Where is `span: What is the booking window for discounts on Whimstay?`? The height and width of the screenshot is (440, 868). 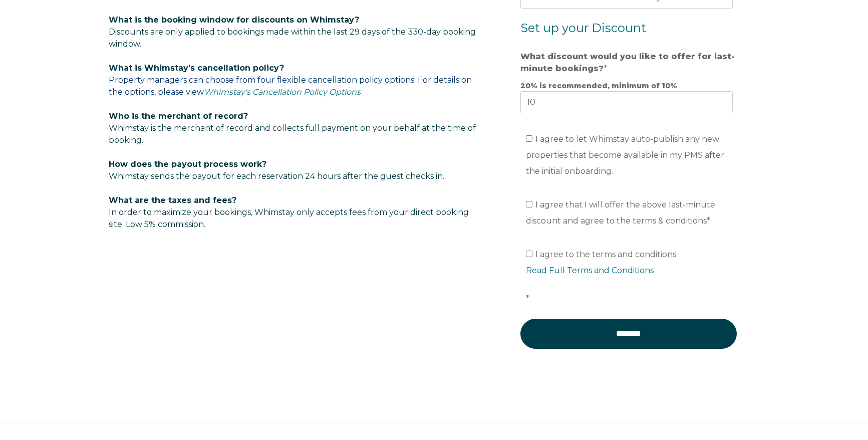
span: What is the booking window for discounts on Whimstay? is located at coordinates (234, 19).